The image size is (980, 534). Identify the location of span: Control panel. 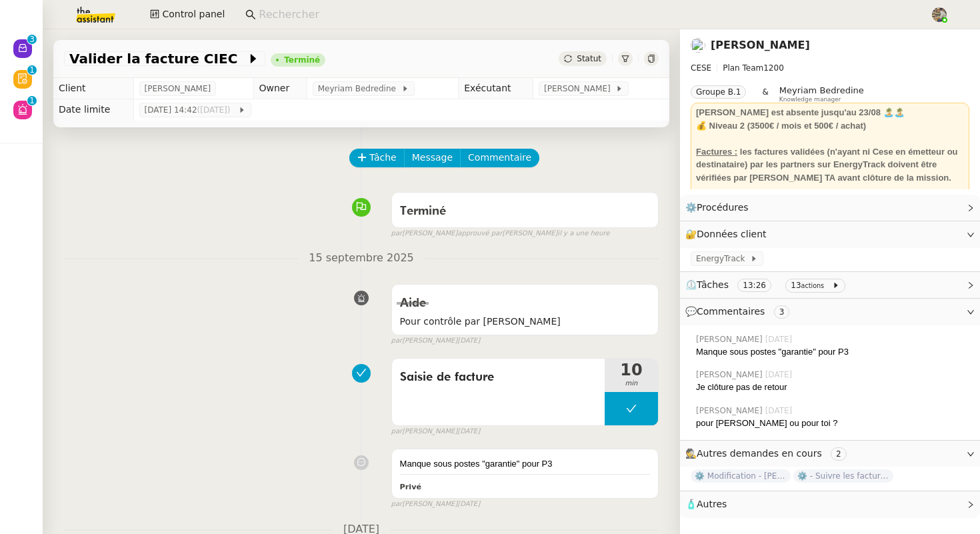
(194, 14).